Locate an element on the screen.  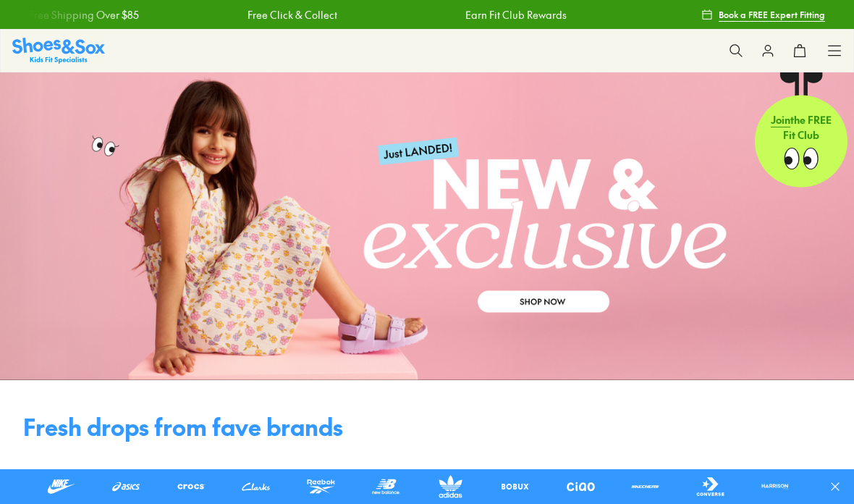
a: Earn Fit Club Rewards is located at coordinates (515, 14).